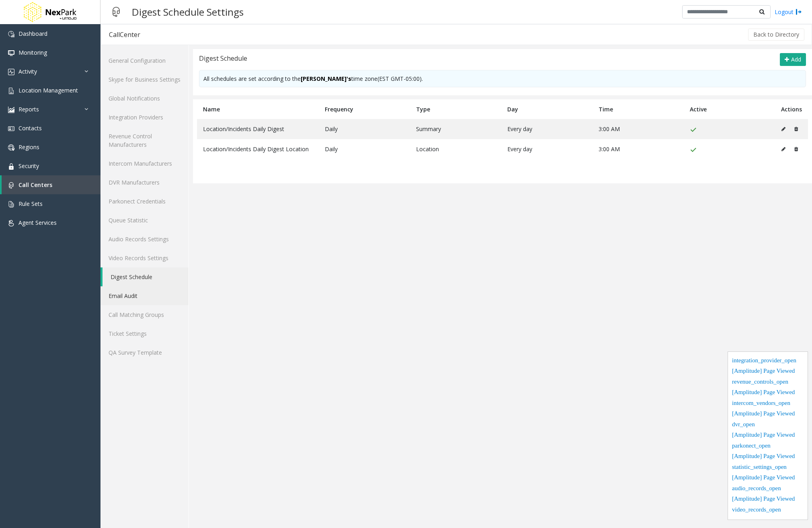 This screenshot has width=812, height=528. What do you see at coordinates (117, 12) in the screenshot?
I see `img: pageIcon` at bounding box center [117, 12].